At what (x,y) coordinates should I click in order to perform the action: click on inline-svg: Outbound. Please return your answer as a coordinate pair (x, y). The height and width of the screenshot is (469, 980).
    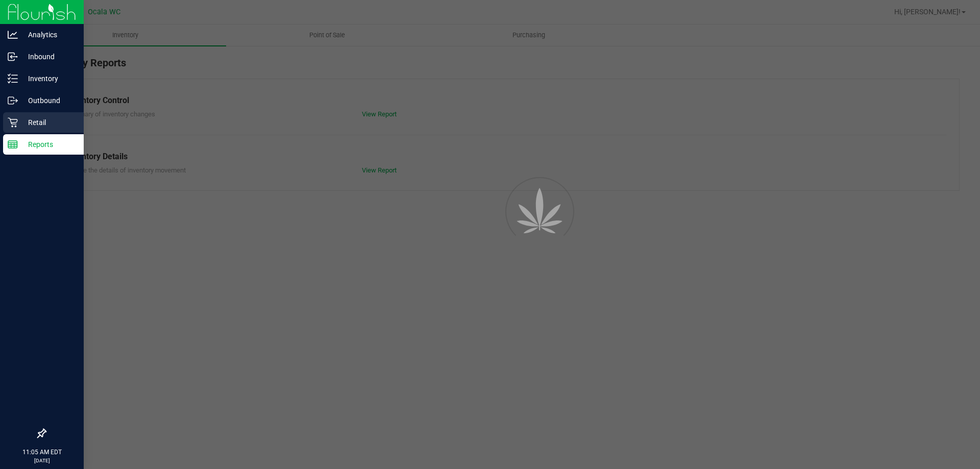
    Looking at the image, I should click on (13, 101).